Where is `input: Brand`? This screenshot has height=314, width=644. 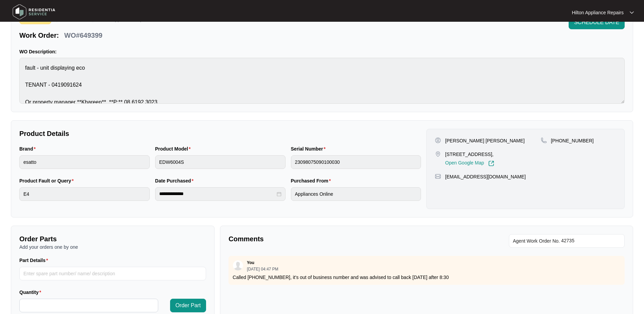
input: Brand is located at coordinates (85, 162).